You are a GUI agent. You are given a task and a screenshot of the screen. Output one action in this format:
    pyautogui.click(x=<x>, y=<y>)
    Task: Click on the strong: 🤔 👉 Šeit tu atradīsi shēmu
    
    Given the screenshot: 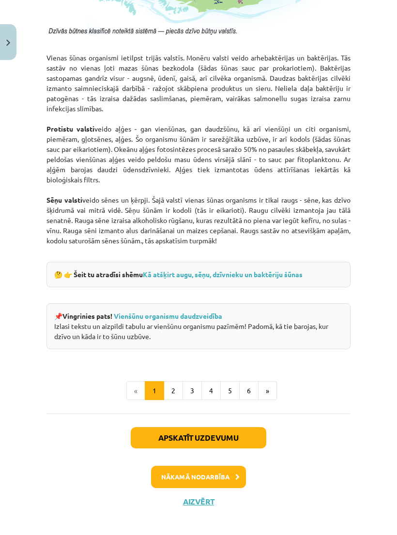 What is the action you would take?
    pyautogui.click(x=178, y=274)
    